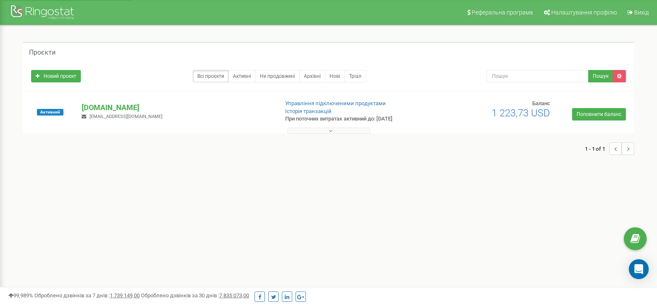 This screenshot has height=306, width=657. What do you see at coordinates (355, 76) in the screenshot?
I see `a: Тріал` at bounding box center [355, 76].